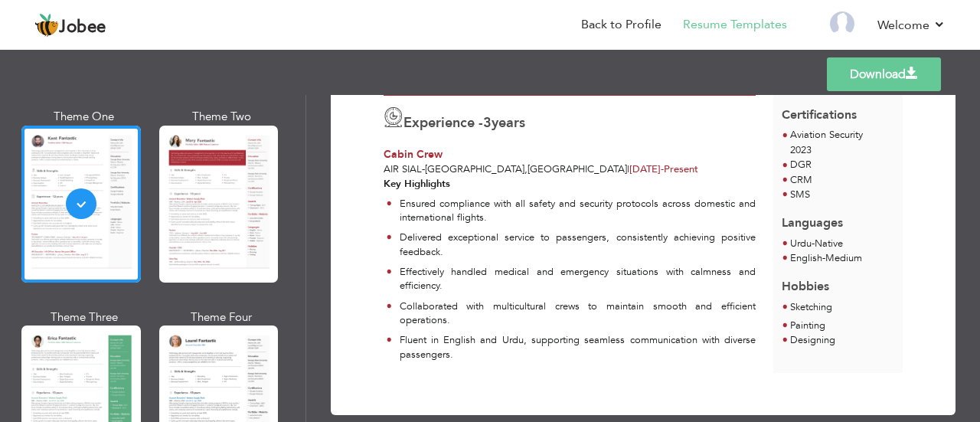 Image resolution: width=980 pixels, height=422 pixels. What do you see at coordinates (801, 180) in the screenshot?
I see `span: CRM` at bounding box center [801, 180].